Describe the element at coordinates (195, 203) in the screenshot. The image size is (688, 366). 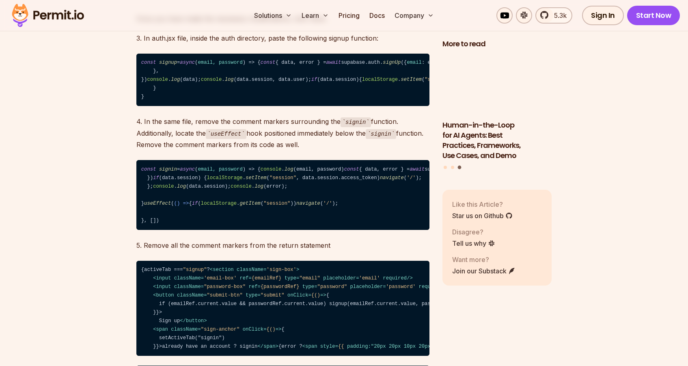
I see `span: if` at that location.